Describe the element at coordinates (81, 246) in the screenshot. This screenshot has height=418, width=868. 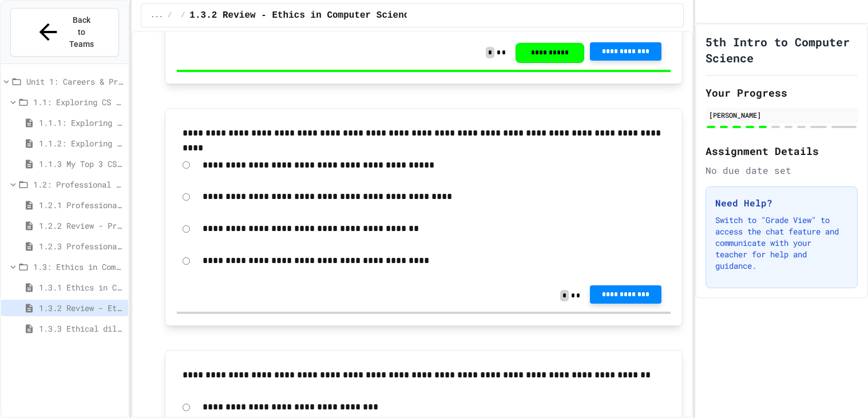
I see `span: 1.2.3 Professional Communication Challenge` at that location.